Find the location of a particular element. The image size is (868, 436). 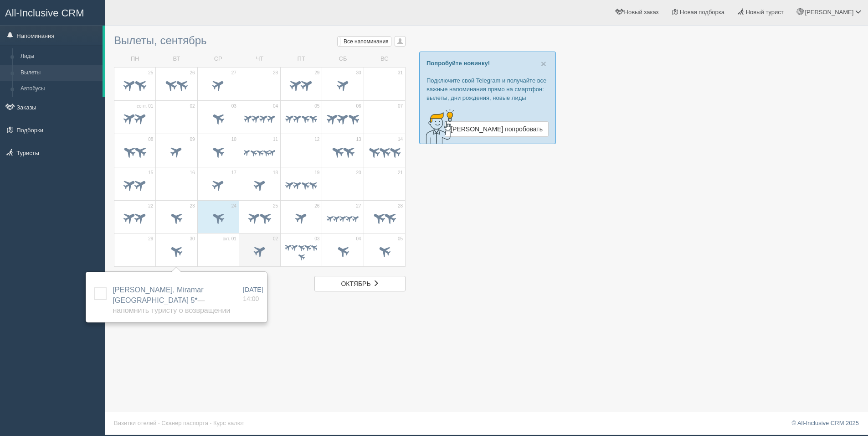

span: 15 is located at coordinates (150, 173).